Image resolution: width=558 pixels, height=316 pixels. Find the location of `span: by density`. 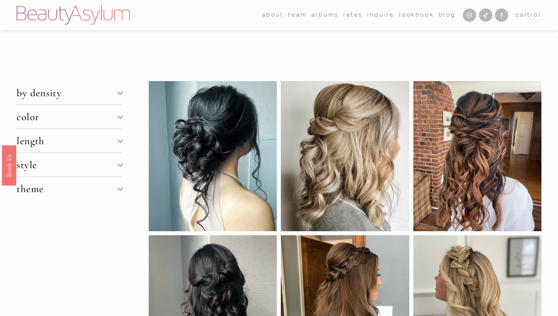

span: by density is located at coordinates (67, 93).